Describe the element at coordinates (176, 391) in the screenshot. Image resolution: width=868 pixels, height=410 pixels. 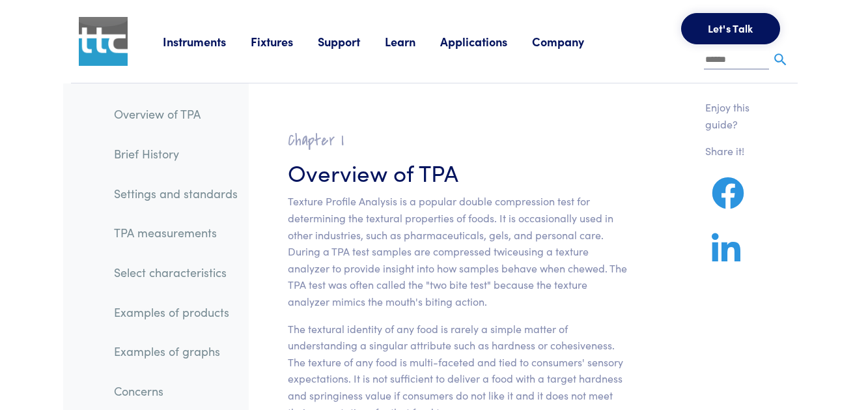
I see `a: Concerns` at that location.